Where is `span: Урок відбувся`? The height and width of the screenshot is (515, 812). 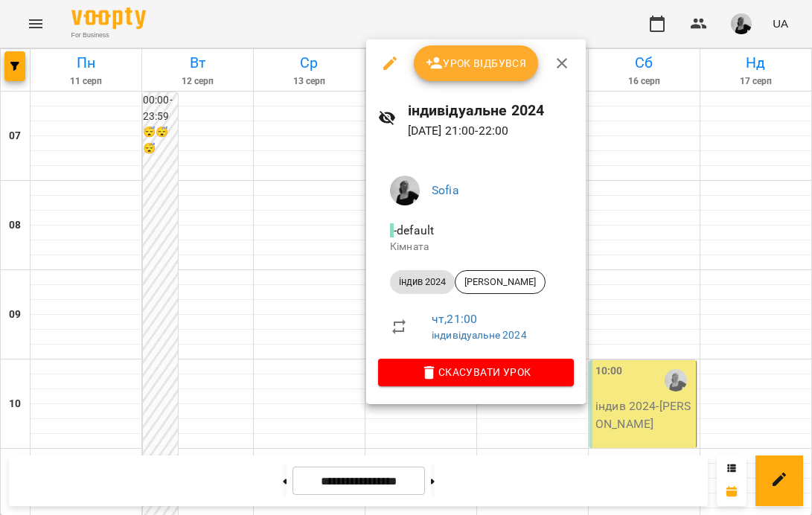 span: Урок відбувся is located at coordinates (476, 63).